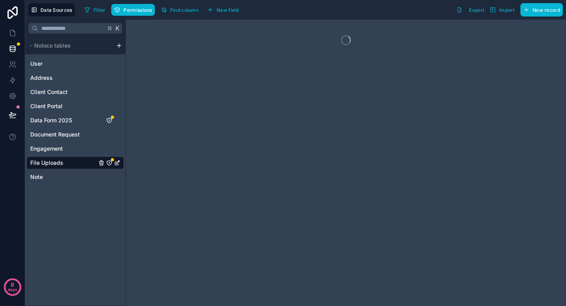 This screenshot has height=306, width=566. I want to click on button: Import, so click(502, 10).